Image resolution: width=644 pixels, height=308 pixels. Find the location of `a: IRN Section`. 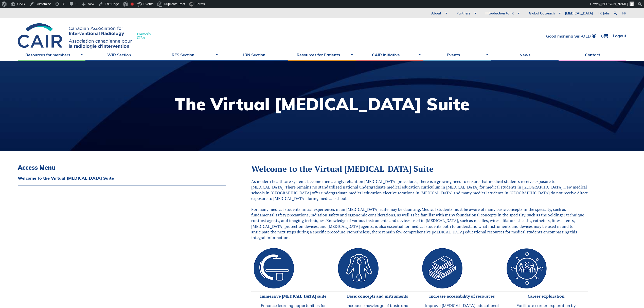

a: IRN Section is located at coordinates (254, 55).